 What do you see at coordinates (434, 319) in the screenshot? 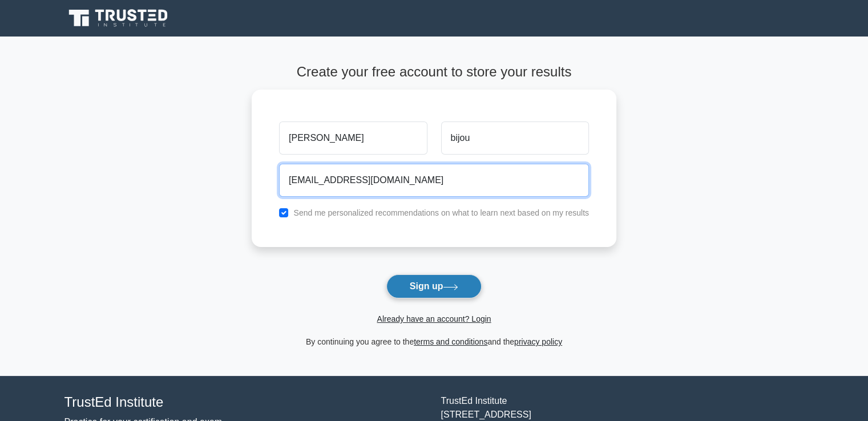
I see `a: Already have an account? Login` at bounding box center [434, 319].